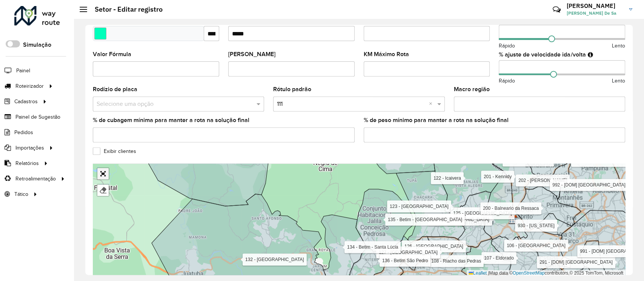 The width and height of the screenshot is (644, 281). Describe the element at coordinates (30, 148) in the screenshot. I see `span: Importações` at that location.